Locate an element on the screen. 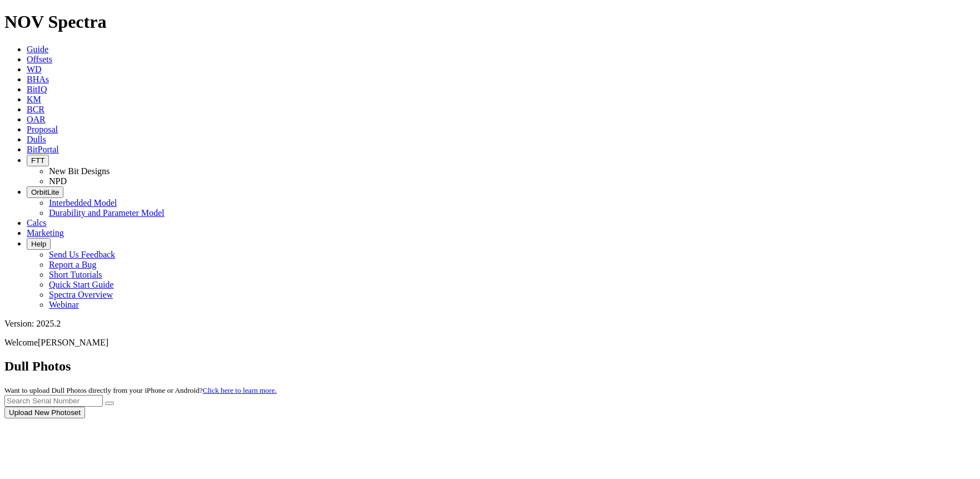 The image size is (980, 479). a: KM is located at coordinates (34, 99).